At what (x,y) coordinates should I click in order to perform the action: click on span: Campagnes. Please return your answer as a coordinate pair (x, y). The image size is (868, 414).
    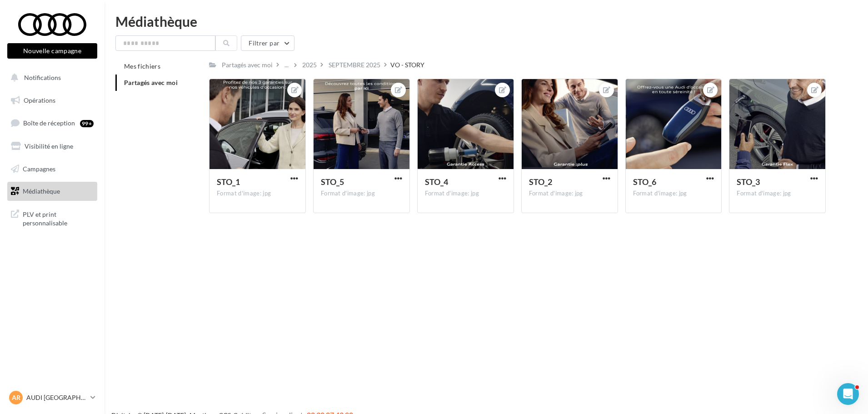
    Looking at the image, I should click on (39, 168).